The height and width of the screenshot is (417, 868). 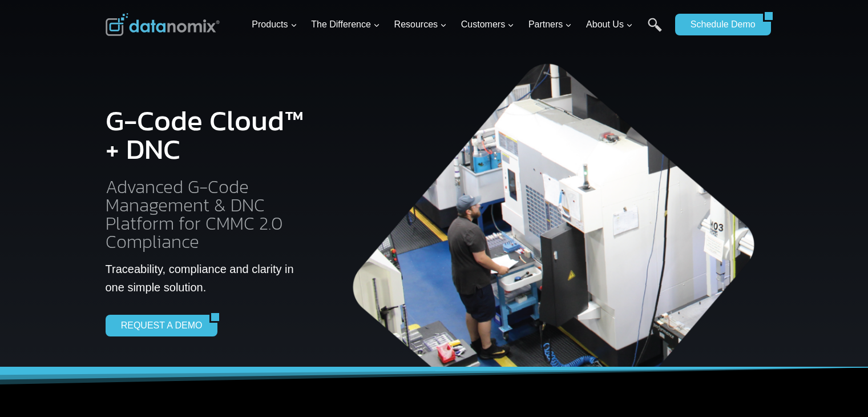 I want to click on img: Datanomix, so click(x=163, y=25).